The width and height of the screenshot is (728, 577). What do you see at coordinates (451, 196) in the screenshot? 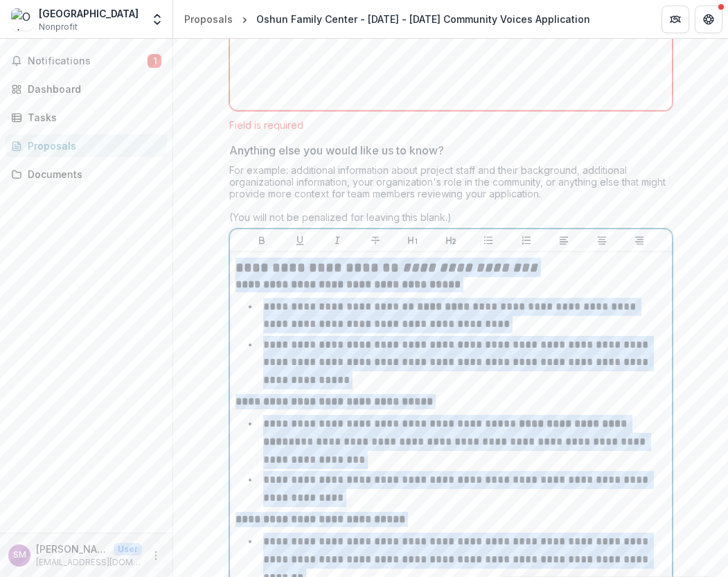
I see `div: For example: additional information about project staff and their background, additional organiza...` at bounding box center [451, 196].